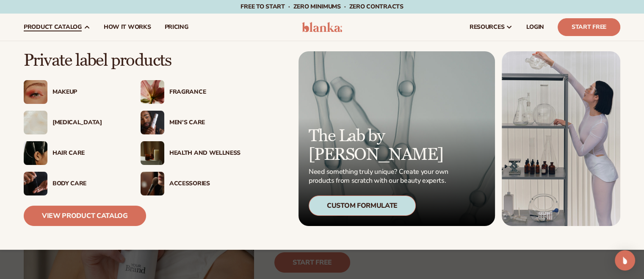  What do you see at coordinates (561, 138) in the screenshot?
I see `a: Female in lab with equipment.` at bounding box center [561, 138].